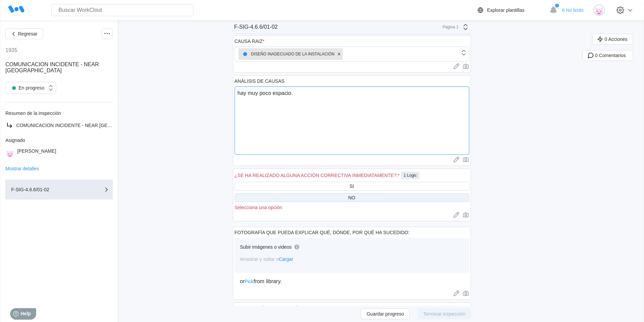 The width and height of the screenshot is (644, 322). What do you see at coordinates (322, 232) in the screenshot?
I see `div: FOTOGRAFÍA QUE PUEDA EXPLICAR QUÉ, DÓNDE, POR QUÉ HA SUCEDIDO:` at bounding box center [322, 232].